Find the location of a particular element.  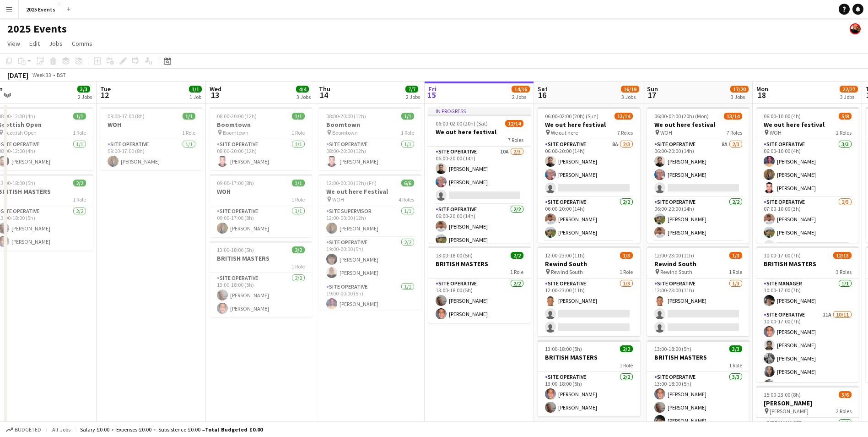

a: Edit is located at coordinates (34, 43).